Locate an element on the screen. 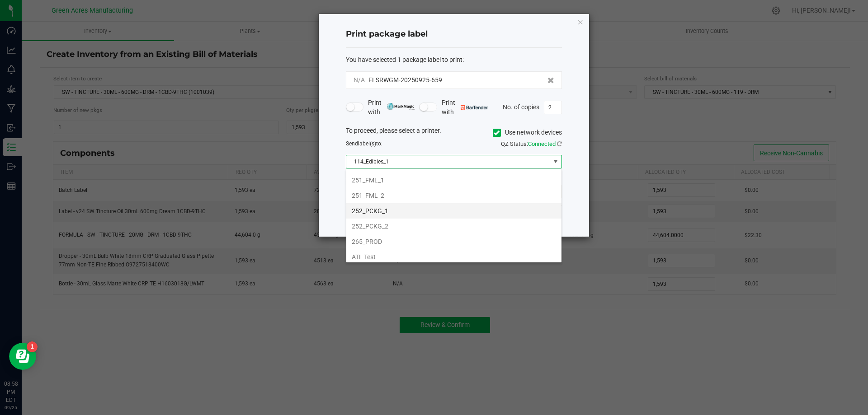  span: Connected is located at coordinates (542, 144).